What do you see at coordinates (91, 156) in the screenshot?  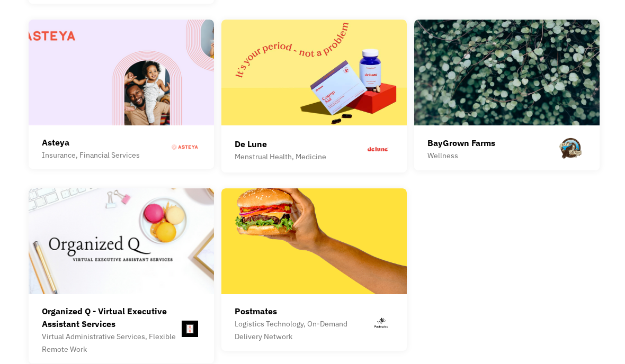 I see `div: Insurance, Financial Services` at bounding box center [91, 156].